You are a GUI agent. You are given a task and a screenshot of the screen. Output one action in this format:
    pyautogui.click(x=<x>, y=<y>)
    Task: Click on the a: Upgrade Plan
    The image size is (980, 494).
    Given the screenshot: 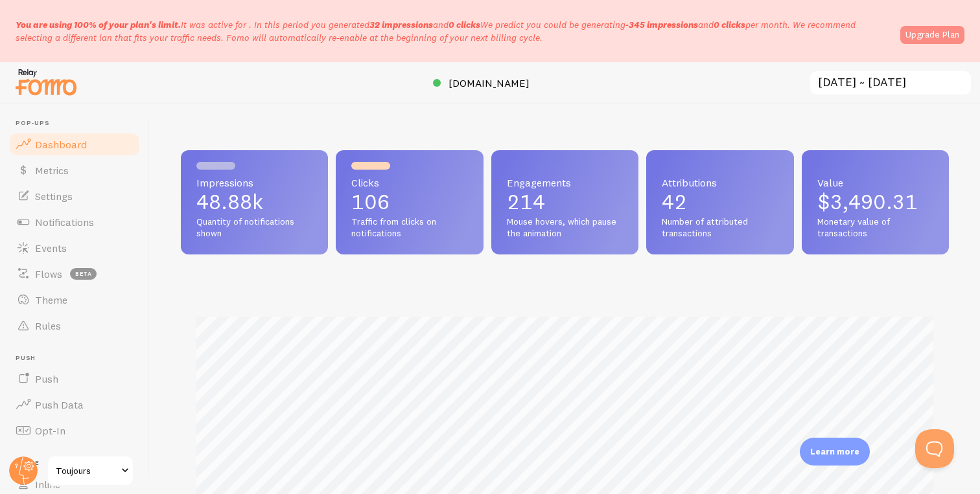 What is the action you would take?
    pyautogui.click(x=931, y=35)
    